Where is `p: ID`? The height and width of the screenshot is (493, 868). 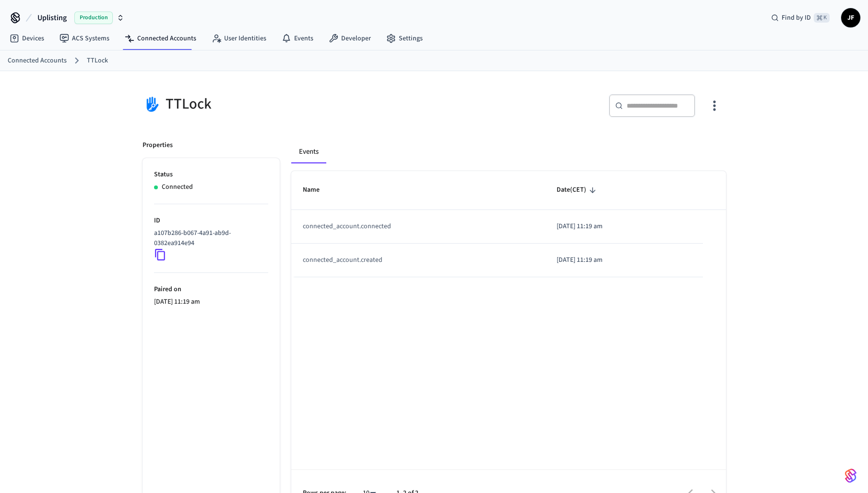
p: ID is located at coordinates (211, 220).